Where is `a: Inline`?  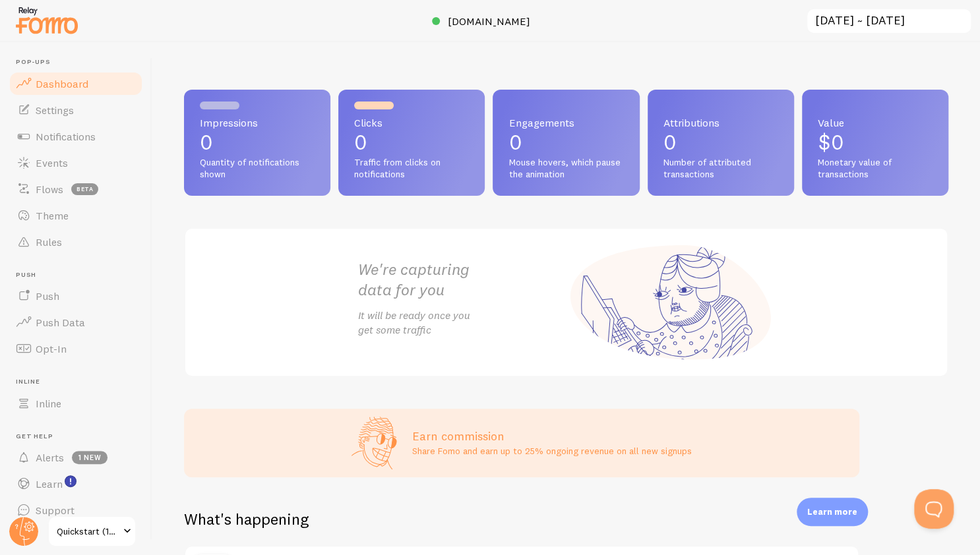
a: Inline is located at coordinates (76, 404).